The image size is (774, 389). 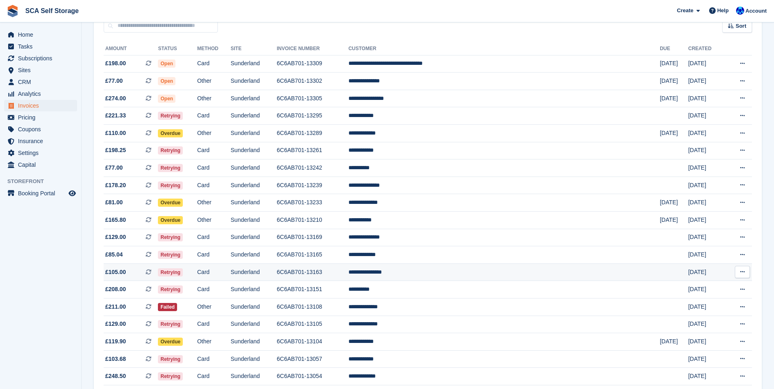 I want to click on th: Customer, so click(x=504, y=49).